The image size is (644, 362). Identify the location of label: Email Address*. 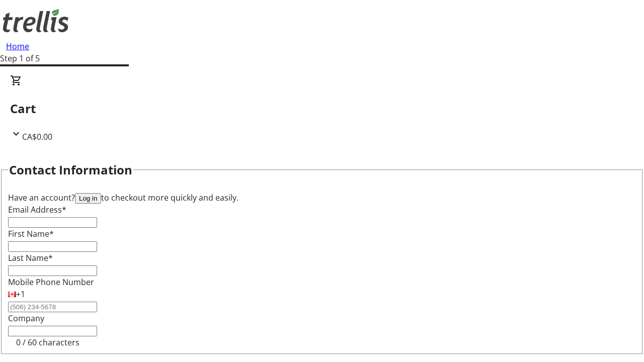
(37, 210).